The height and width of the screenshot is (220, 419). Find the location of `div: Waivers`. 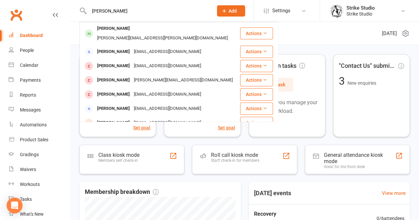

div: Waivers is located at coordinates (28, 170).